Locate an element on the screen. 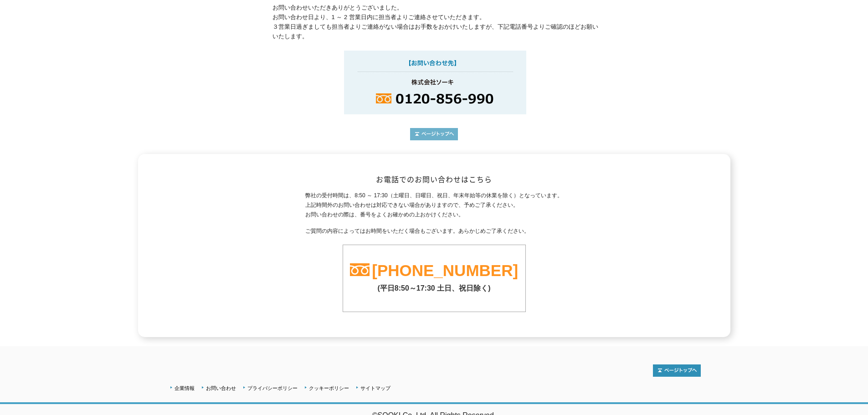 The image size is (868, 415). a: お問い合わせ is located at coordinates (221, 388).